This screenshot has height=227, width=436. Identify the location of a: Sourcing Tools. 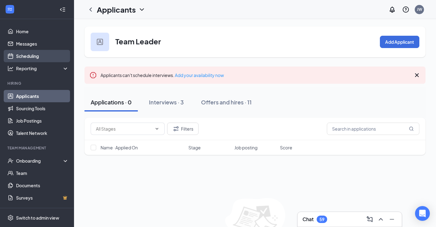
(42, 109).